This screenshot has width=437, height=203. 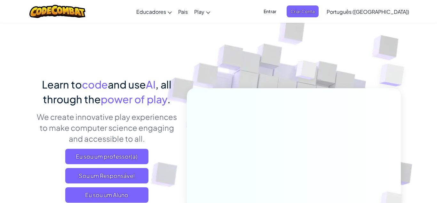 I want to click on a: Eu sou um professor(a), so click(x=107, y=156).